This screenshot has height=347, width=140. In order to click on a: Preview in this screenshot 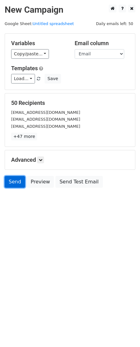, I will do `click(40, 182)`.